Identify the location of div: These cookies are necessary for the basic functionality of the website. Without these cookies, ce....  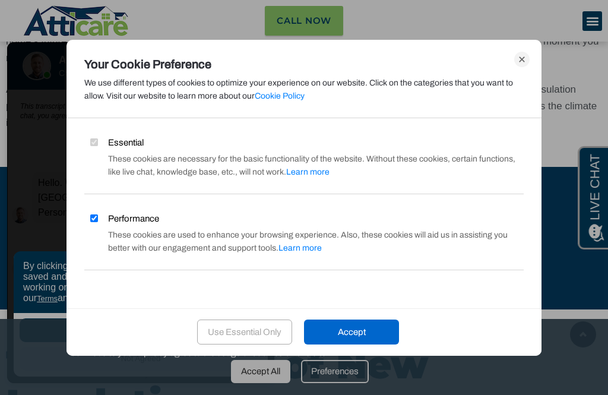
(304, 166).